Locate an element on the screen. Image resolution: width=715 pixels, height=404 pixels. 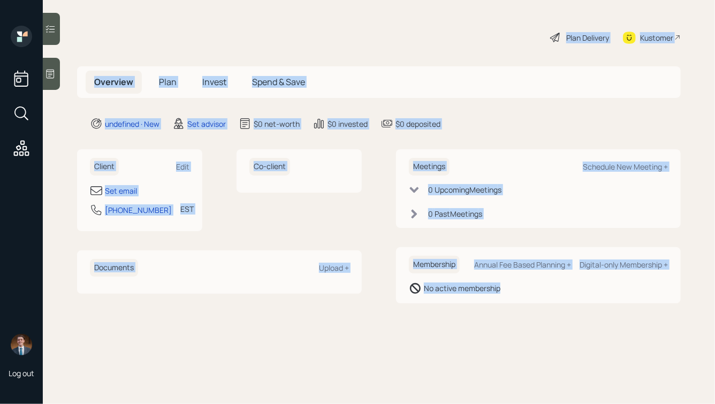
div: Annual Fee Based Planning + is located at coordinates (522, 264).